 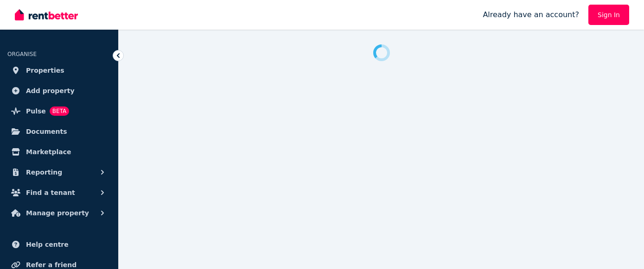 What do you see at coordinates (59, 91) in the screenshot?
I see `a: Add property` at bounding box center [59, 91].